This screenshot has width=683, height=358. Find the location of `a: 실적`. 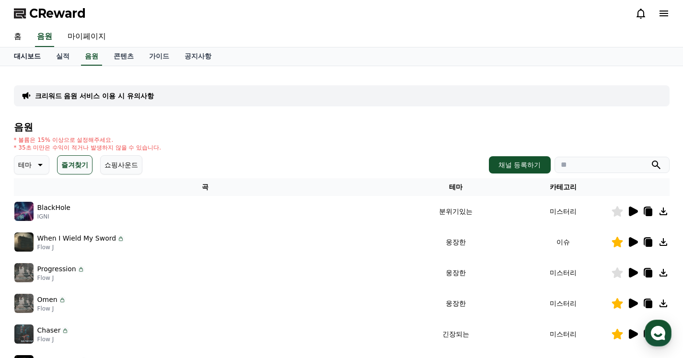

a: 실적 is located at coordinates (63, 57).